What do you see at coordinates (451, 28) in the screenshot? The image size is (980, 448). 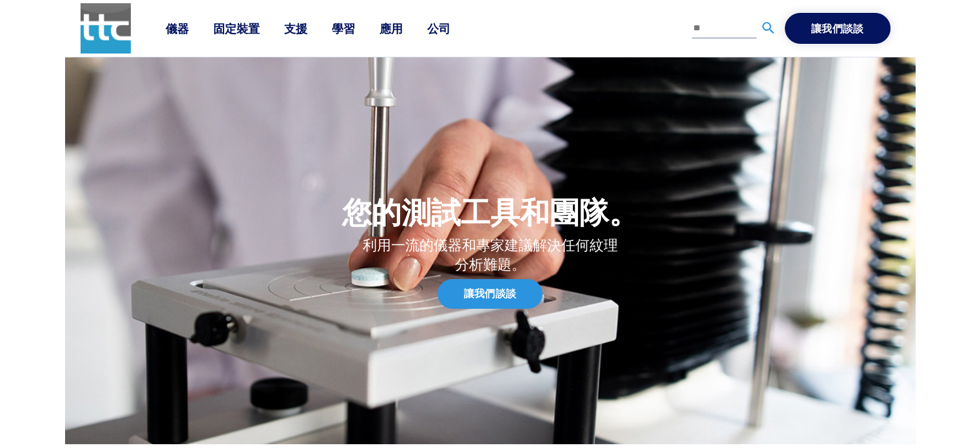 I see `a: 公司` at bounding box center [451, 28].